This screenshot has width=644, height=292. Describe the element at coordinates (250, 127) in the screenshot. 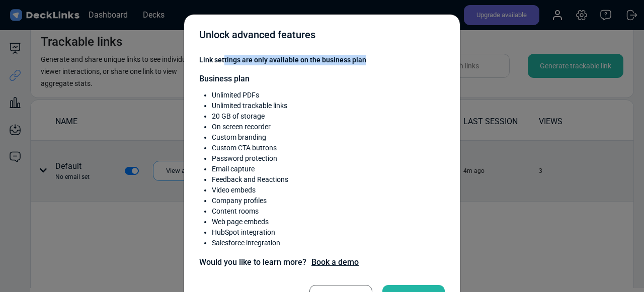

I see `li: On screen recorder` at that location.